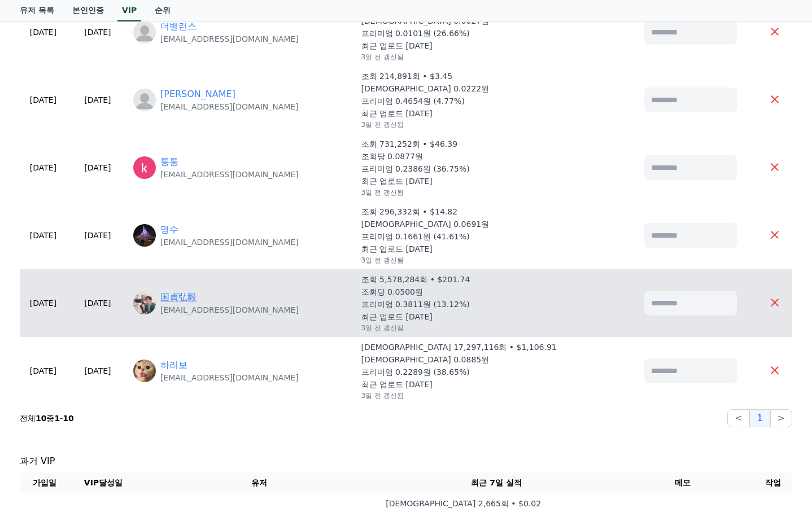 The height and width of the screenshot is (508, 812). I want to click on a: 国貞弘毅, so click(178, 298).